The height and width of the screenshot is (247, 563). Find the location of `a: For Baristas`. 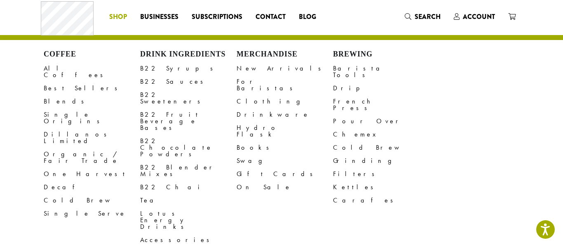

a: For Baristas is located at coordinates (285, 85).